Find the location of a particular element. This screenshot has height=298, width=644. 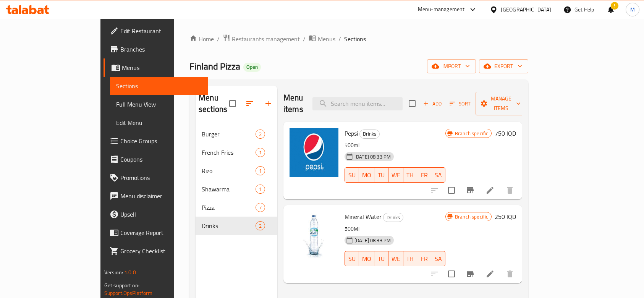

a: Full Menu View is located at coordinates (159, 104).